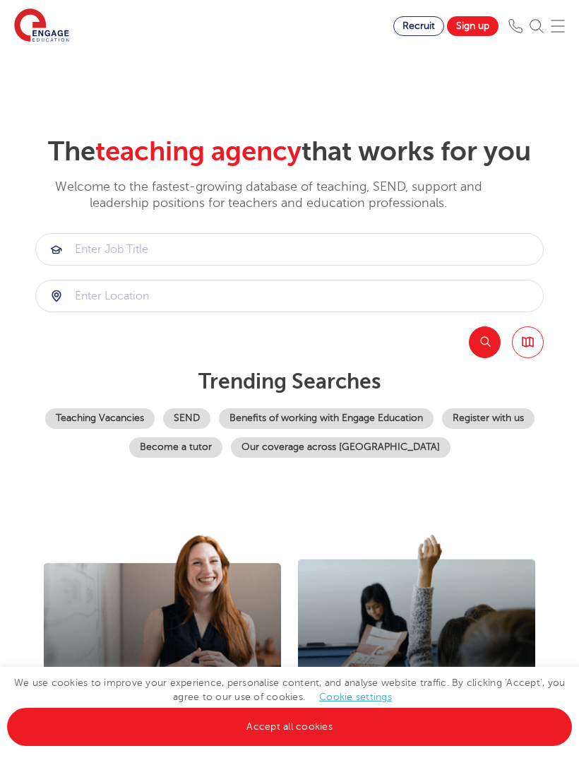 Image resolution: width=579 pixels, height=758 pixels. Describe the element at coordinates (355, 696) in the screenshot. I see `a: Cookie settings` at that location.